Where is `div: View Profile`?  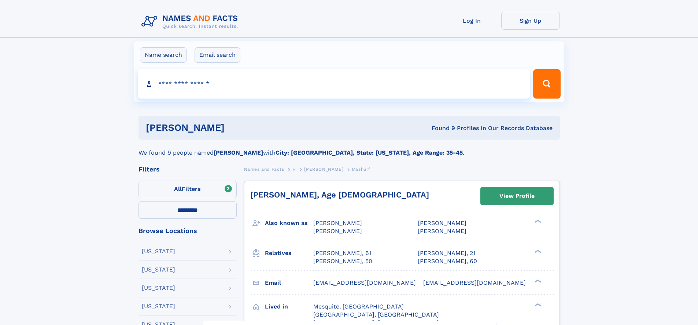
div: View Profile is located at coordinates (517, 196).